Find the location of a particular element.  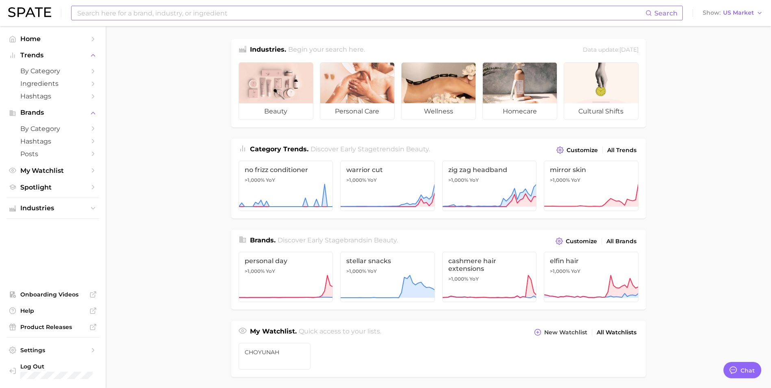

span: Spotlight is located at coordinates (53, 187).